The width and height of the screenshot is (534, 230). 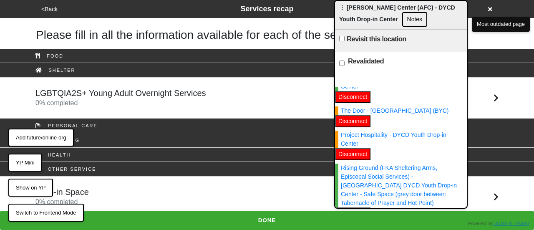 I want to click on button: Most outdated page, so click(x=500, y=24).